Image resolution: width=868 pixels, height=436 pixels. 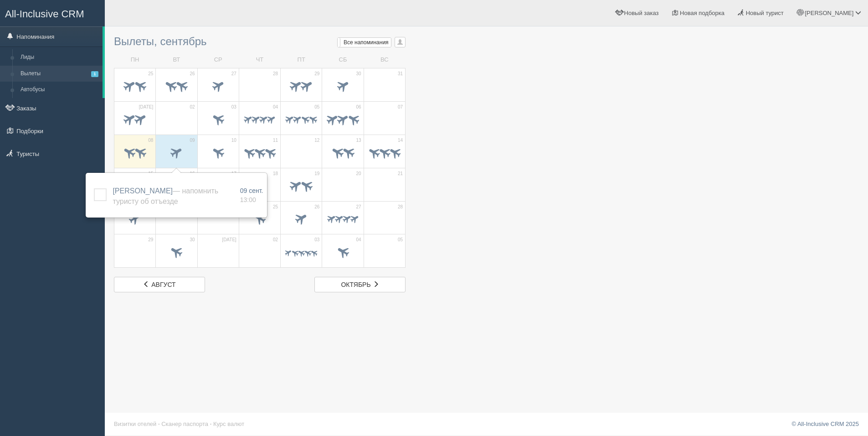 I want to click on span: 21, so click(x=400, y=174).